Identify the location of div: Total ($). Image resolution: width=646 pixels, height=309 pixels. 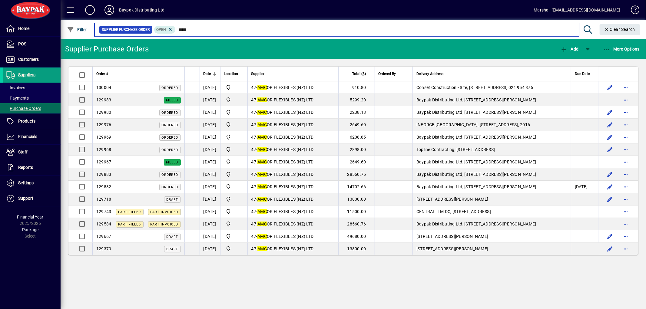
(357, 74).